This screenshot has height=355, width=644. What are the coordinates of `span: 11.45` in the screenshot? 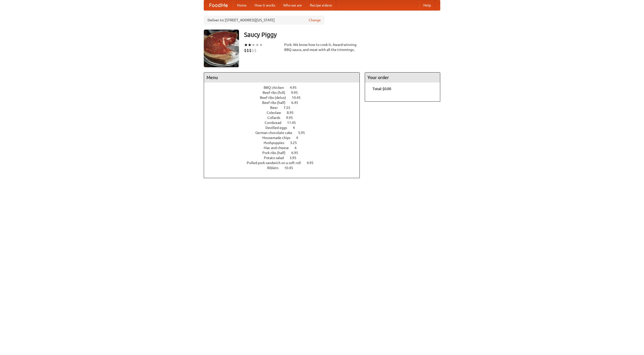 It's located at (294, 123).